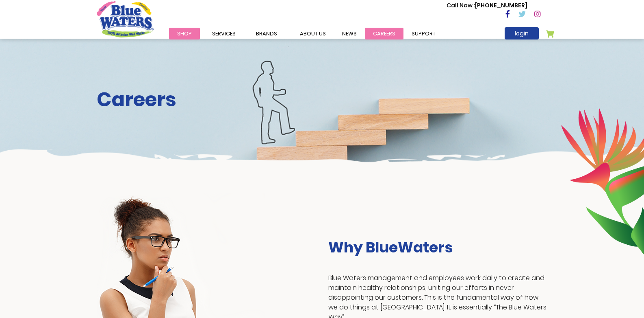 The width and height of the screenshot is (644, 318). I want to click on h3: Why BlueWaters, so click(438, 247).